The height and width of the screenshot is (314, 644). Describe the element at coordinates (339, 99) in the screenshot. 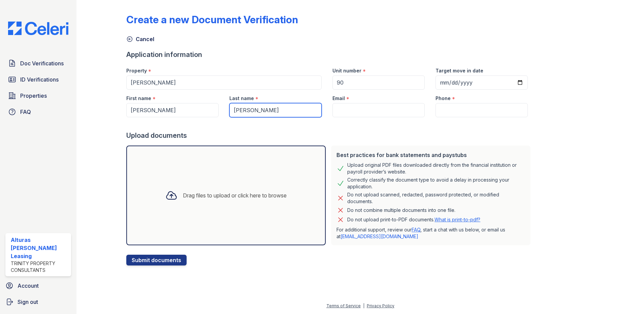

I see `label: Email` at that location.